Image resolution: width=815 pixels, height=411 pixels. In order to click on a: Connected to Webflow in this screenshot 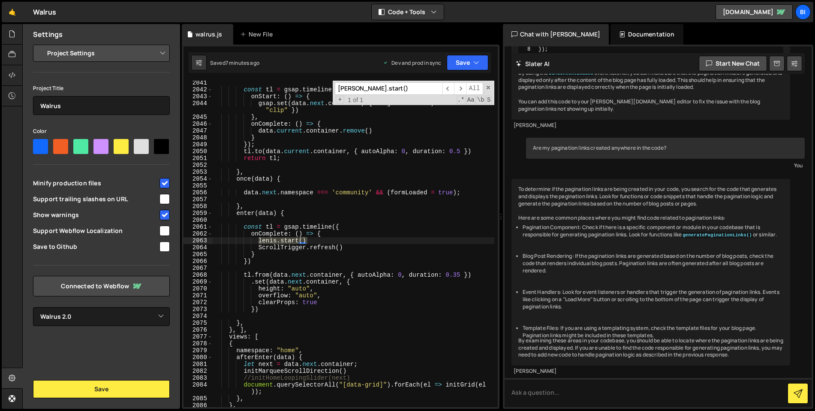, I will do `click(101, 286)`.